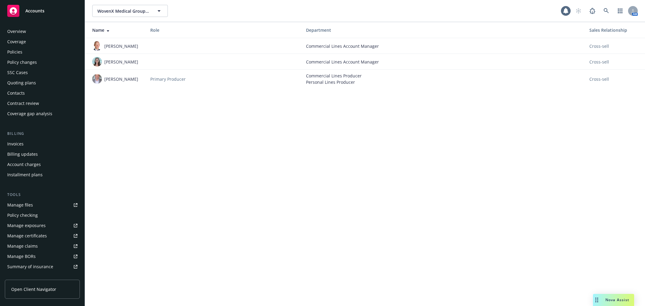 This screenshot has width=645, height=306. I want to click on span: Accounts, so click(35, 11).